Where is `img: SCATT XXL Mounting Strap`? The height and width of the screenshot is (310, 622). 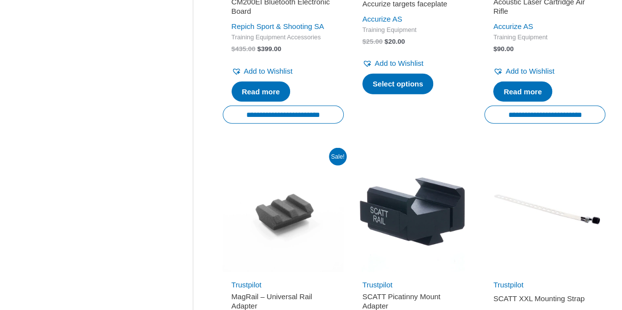 img: SCATT XXL Mounting Strap is located at coordinates (545, 212).